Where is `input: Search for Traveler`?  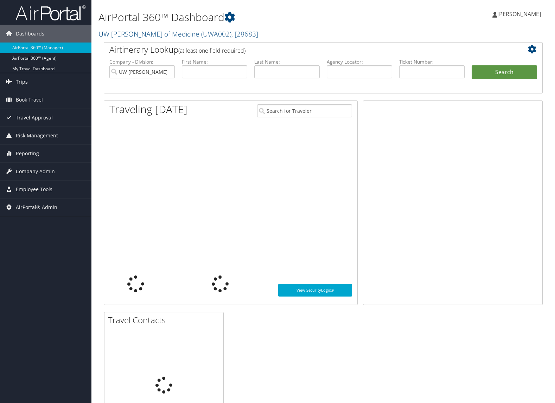
input: Search for Traveler is located at coordinates (304, 111).